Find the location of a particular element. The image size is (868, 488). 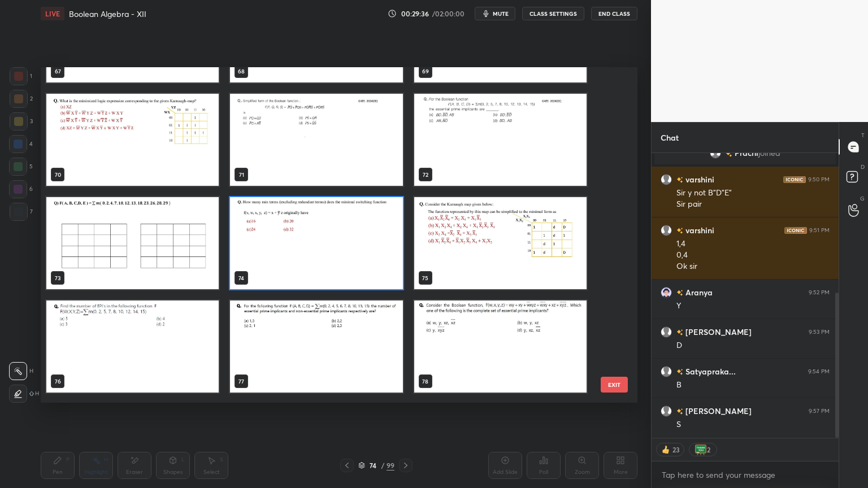

div: 99 is located at coordinates (390, 466).